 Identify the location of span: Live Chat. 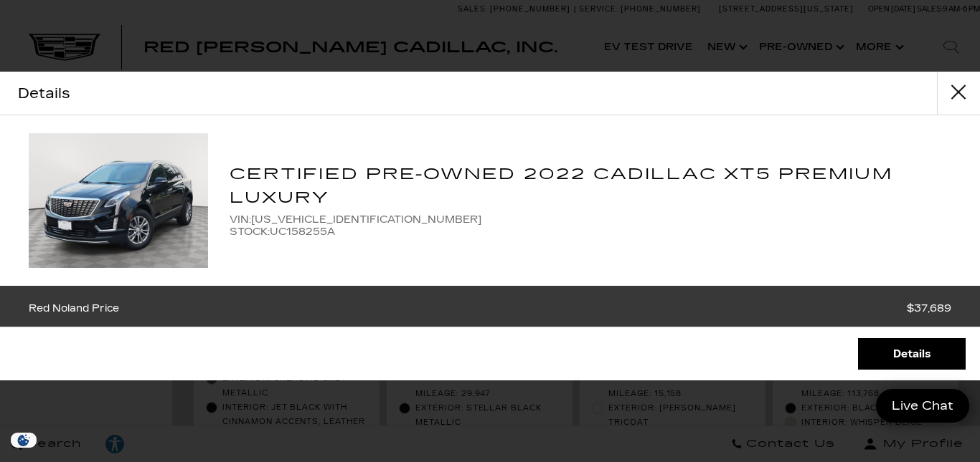
(922, 405).